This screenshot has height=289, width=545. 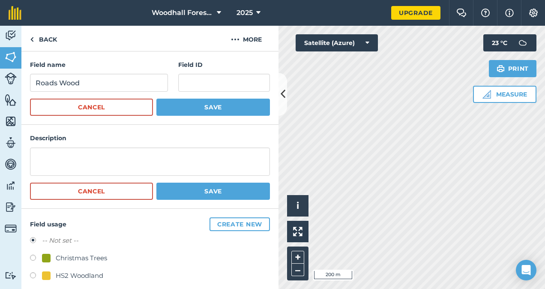 What do you see at coordinates (509, 13) in the screenshot?
I see `img: svg+xml;base64,PHN2ZyB4bWxucz0iaHR0cDovL3d3dy53My5vcmcvMjAwMC9zdmciIHdpZHRoPSIxNyIgaGVpZ2h0PSIxNy...` at bounding box center [509, 13].